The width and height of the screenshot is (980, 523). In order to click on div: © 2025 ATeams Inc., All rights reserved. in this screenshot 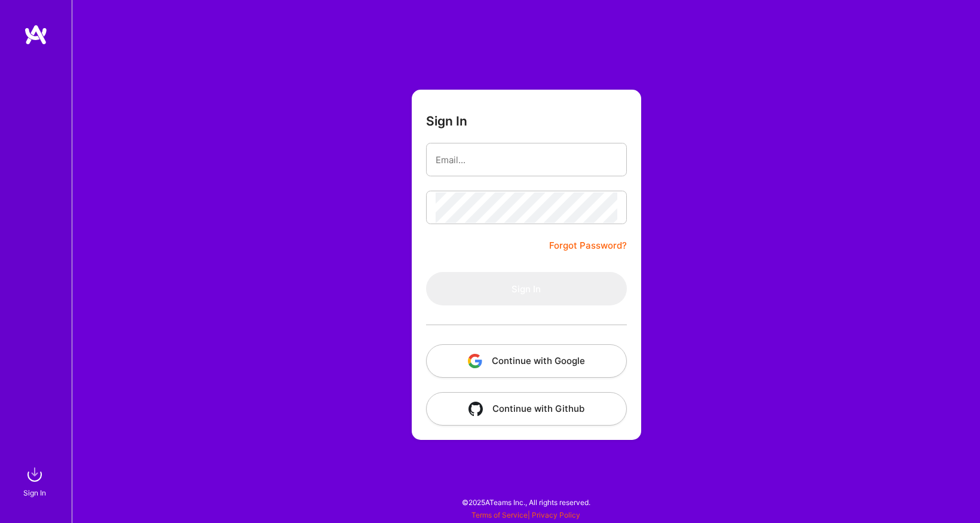, I will do `click(526, 502)`.